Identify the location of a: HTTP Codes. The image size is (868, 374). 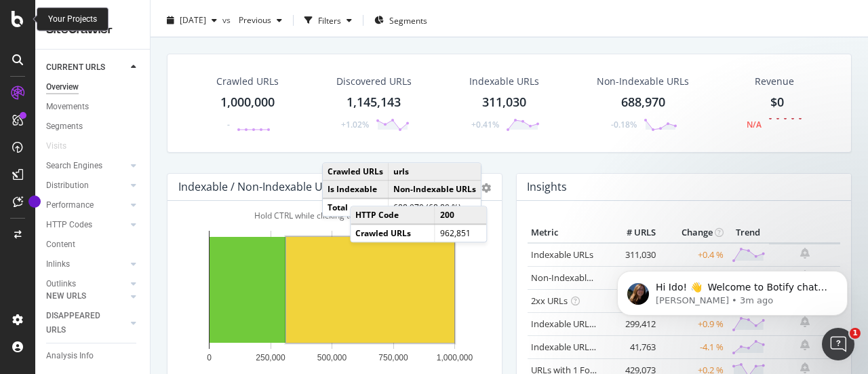
(86, 224).